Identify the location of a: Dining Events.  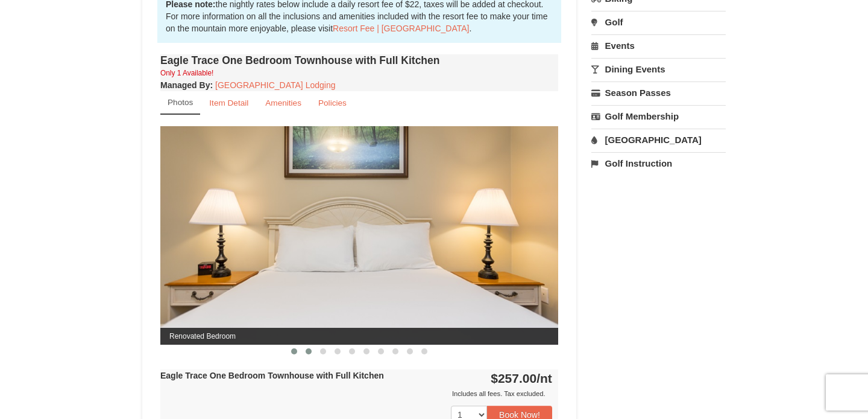
(658, 69).